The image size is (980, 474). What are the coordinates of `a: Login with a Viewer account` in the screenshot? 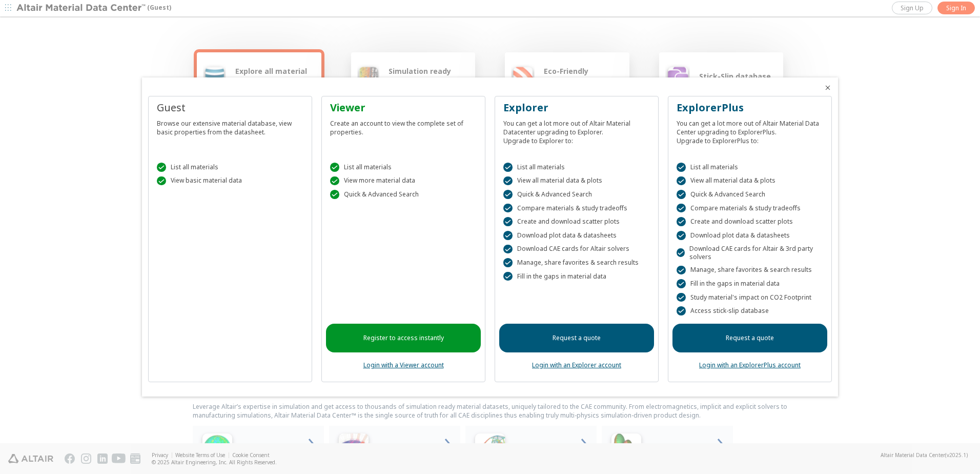 It's located at (404, 365).